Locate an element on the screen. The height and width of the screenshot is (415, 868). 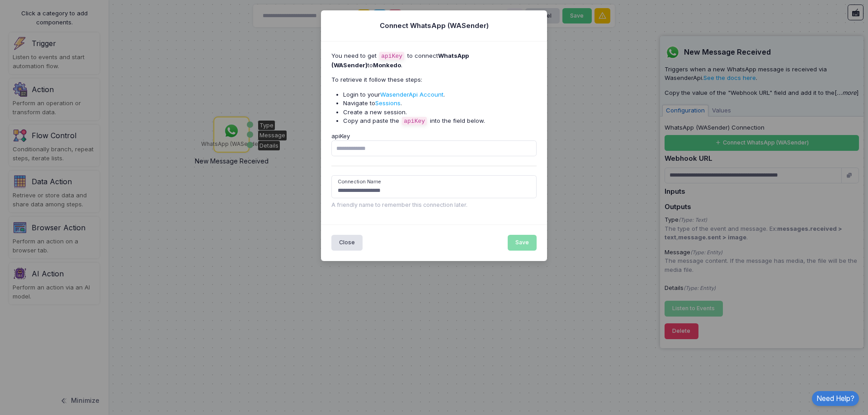
li: Login to your . is located at coordinates (440, 95).